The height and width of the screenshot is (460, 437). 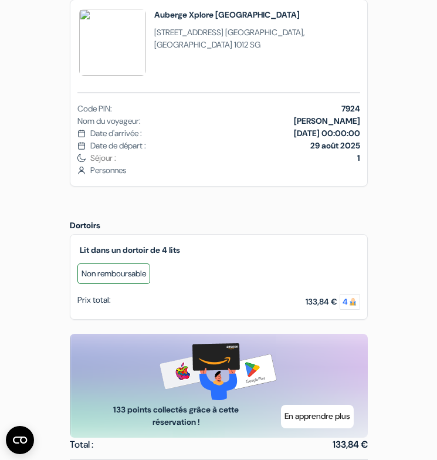 I want to click on span: Prix total:, so click(x=94, y=302).